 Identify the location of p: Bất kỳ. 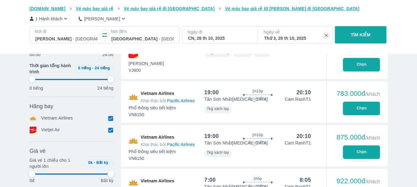
(107, 181).